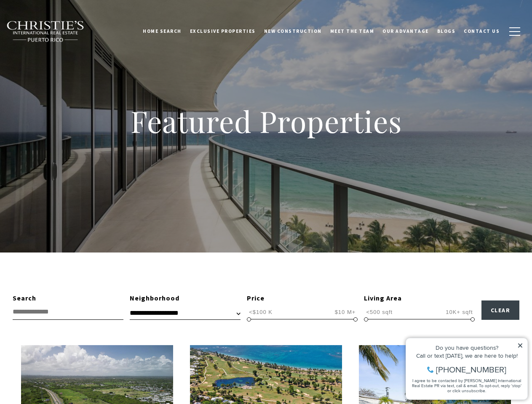 The width and height of the screenshot is (532, 404). I want to click on span: Exclusive Properties, so click(223, 31).